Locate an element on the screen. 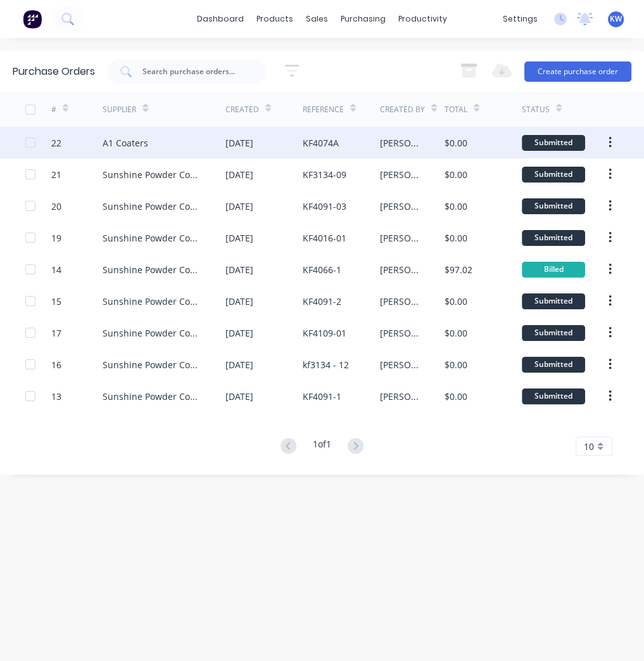 The width and height of the screenshot is (644, 661). div: KF4109-01 is located at coordinates (324, 333).